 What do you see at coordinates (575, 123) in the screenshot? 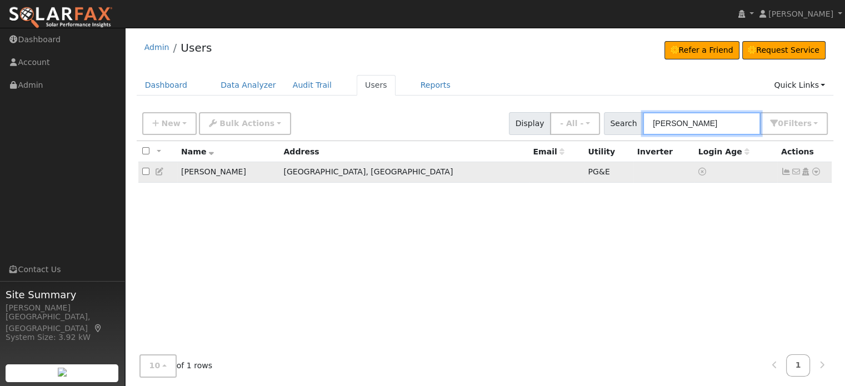
I see `button: - All -` at bounding box center [575, 123].